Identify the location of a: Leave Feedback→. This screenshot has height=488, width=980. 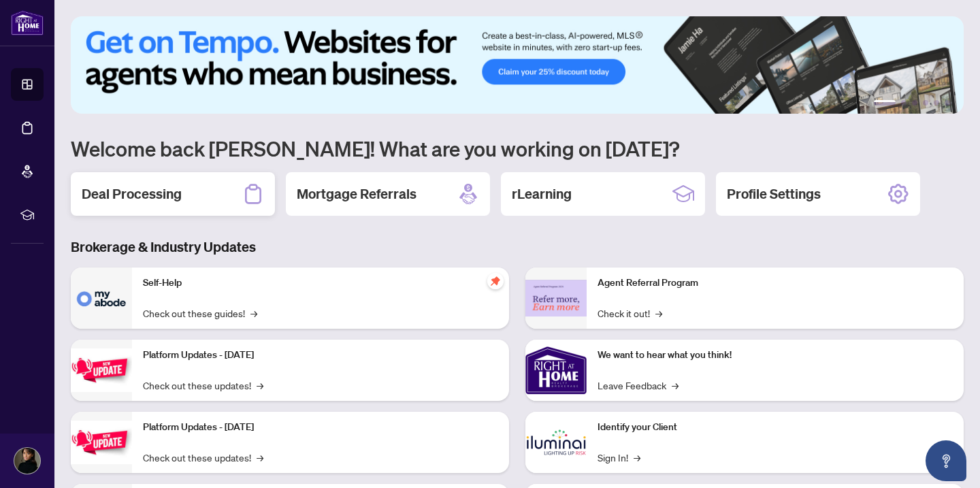
(638, 385).